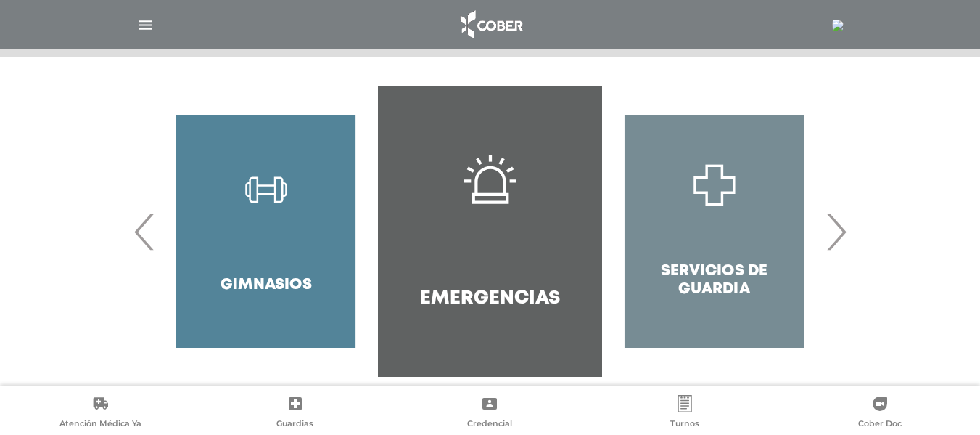 This screenshot has height=435, width=980. What do you see at coordinates (490, 25) in the screenshot?
I see `img: logo_cober_home-white.png` at bounding box center [490, 25].